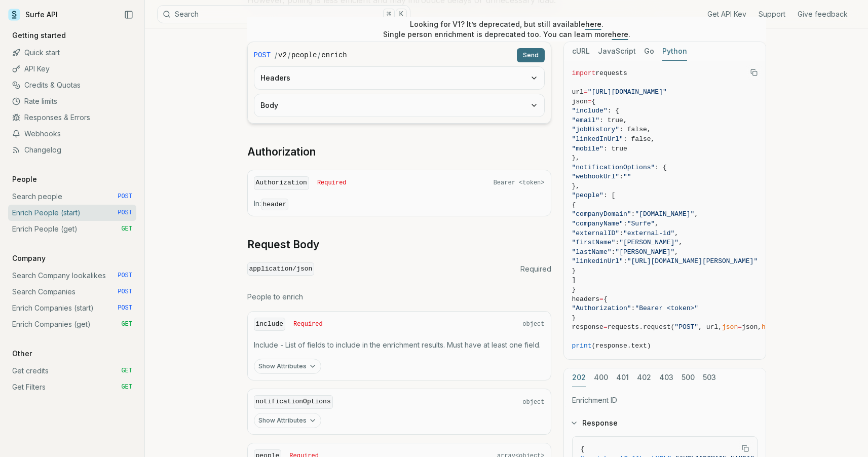  What do you see at coordinates (579, 378) in the screenshot?
I see `button: 202` at bounding box center [579, 378].